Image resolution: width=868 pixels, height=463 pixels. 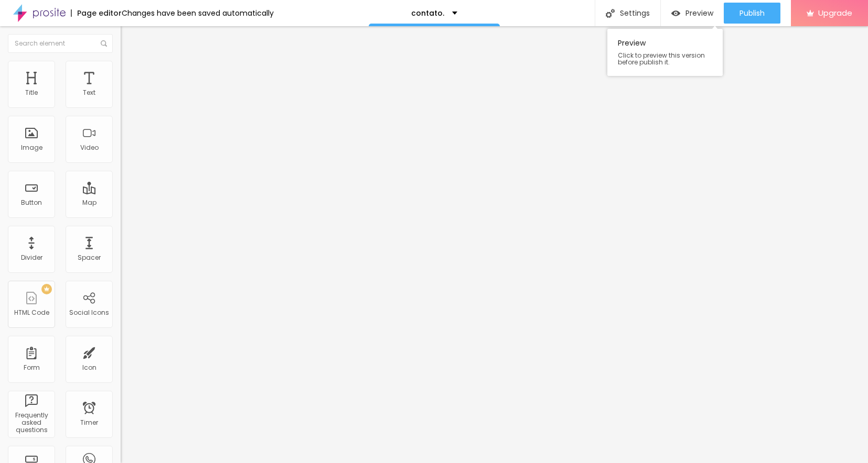 I want to click on div: Page editor, so click(x=96, y=13).